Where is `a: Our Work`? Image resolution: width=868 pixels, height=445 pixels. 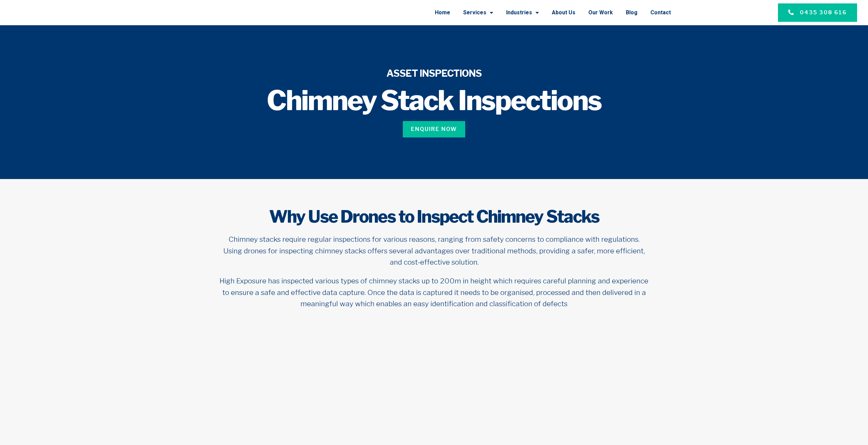 a: Our Work is located at coordinates (601, 13).